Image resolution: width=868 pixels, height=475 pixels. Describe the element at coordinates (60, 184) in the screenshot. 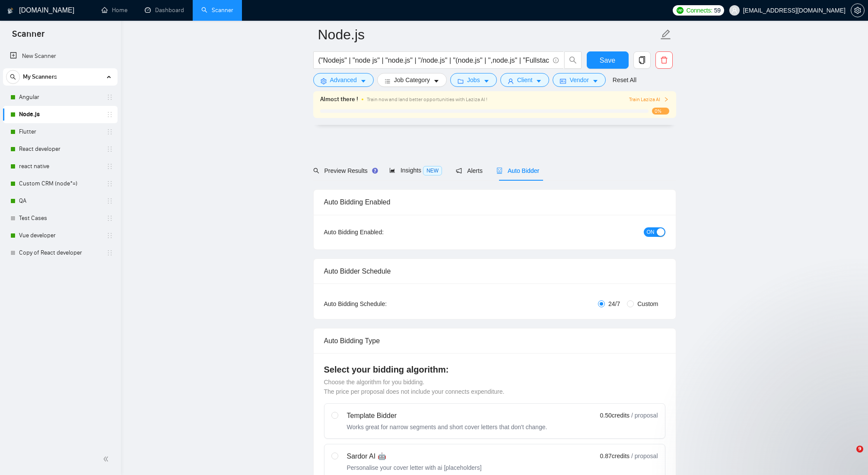

I see `a: Custom CRM (node*=)` at that location.